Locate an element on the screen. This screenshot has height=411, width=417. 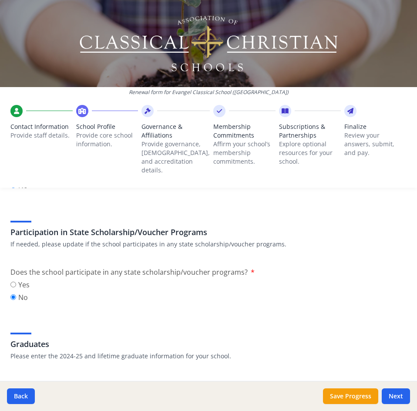
p: Affirm your school’s membership commitments. is located at coordinates (244, 153).